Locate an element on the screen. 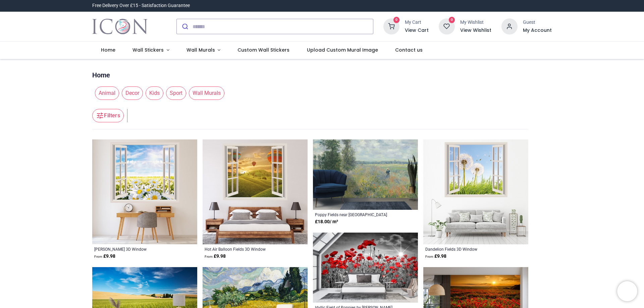 Image resolution: width=644 pixels, height=308 pixels. div: My Cart is located at coordinates (417, 23).